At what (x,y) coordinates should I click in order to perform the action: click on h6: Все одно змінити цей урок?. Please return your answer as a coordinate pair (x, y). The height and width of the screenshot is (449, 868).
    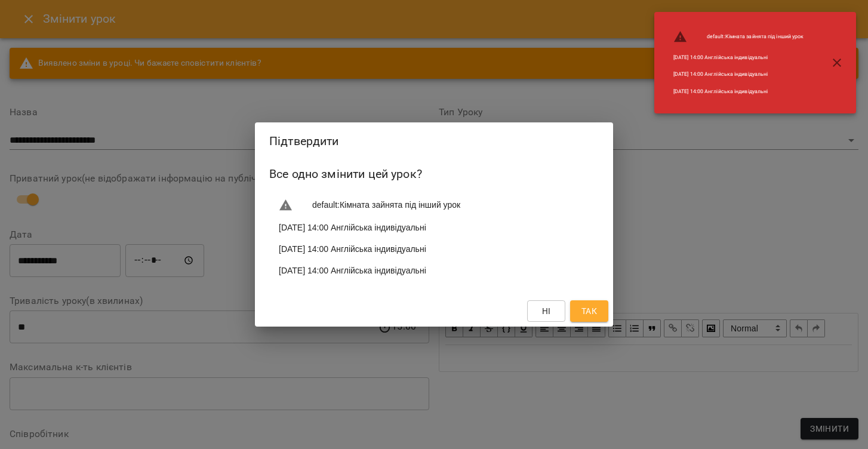
    Looking at the image, I should click on (434, 174).